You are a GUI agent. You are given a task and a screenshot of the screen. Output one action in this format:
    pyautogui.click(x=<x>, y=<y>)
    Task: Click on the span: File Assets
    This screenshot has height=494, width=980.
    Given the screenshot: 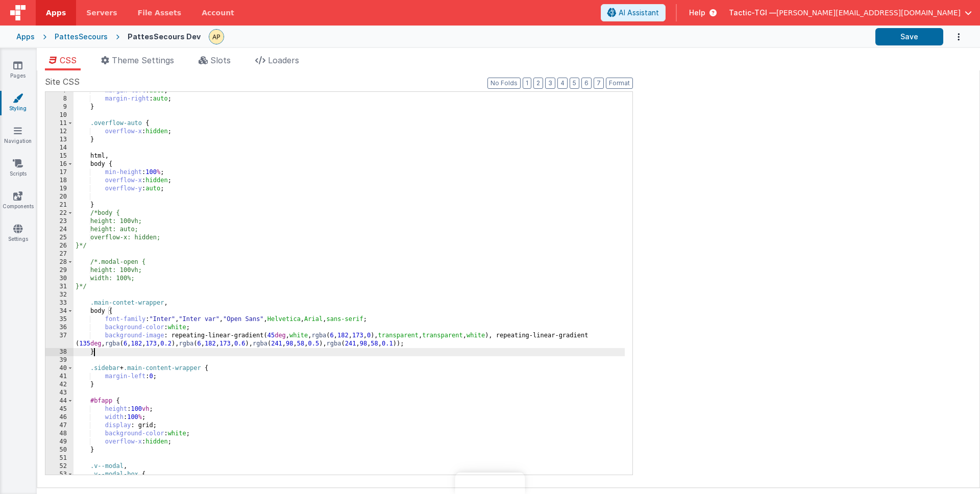 What is the action you would take?
    pyautogui.click(x=160, y=13)
    